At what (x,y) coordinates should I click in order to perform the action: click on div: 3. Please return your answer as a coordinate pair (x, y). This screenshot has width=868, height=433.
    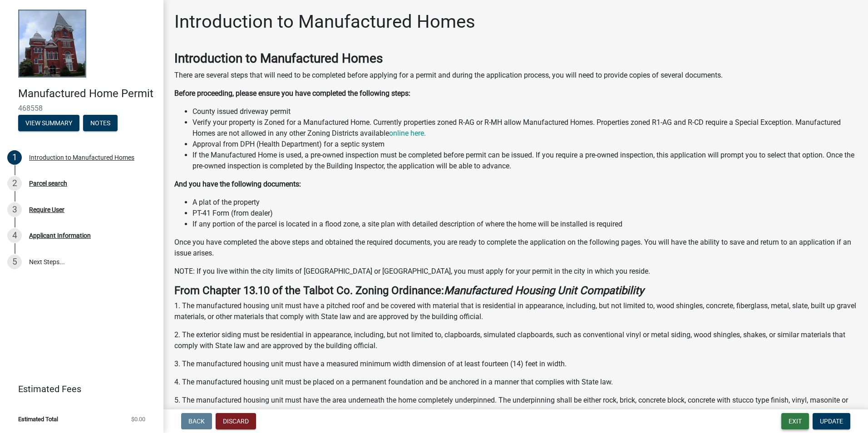
    Looking at the image, I should click on (14, 209).